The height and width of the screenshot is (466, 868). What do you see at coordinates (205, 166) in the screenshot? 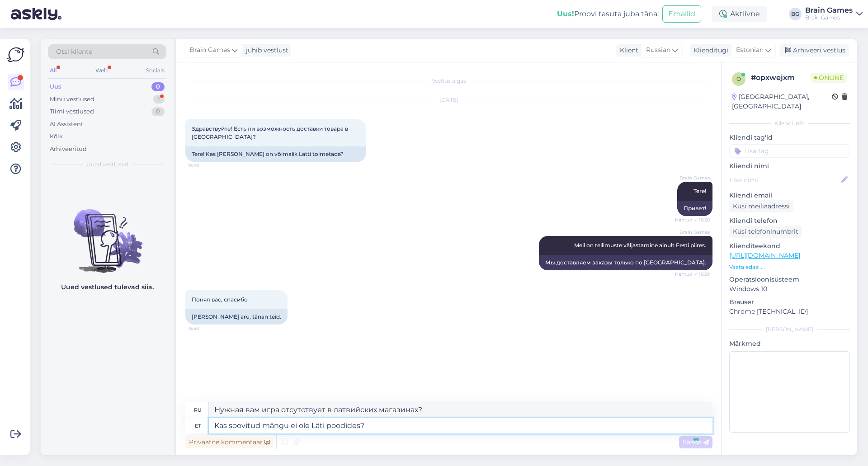
I see `span: 16:28` at bounding box center [205, 166].